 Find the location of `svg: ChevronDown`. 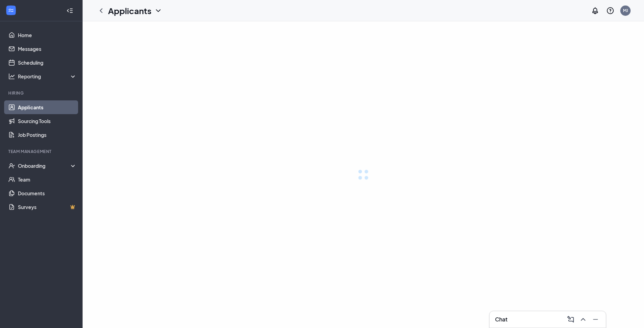

svg: ChevronDown is located at coordinates (158, 11).